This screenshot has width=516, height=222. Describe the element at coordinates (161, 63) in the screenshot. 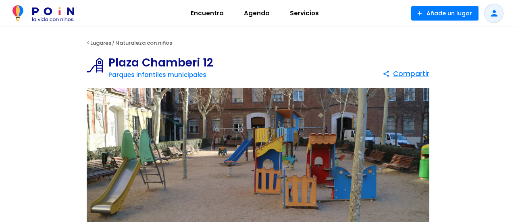

I see `h1: Plaza Chamberi 12` at that location.